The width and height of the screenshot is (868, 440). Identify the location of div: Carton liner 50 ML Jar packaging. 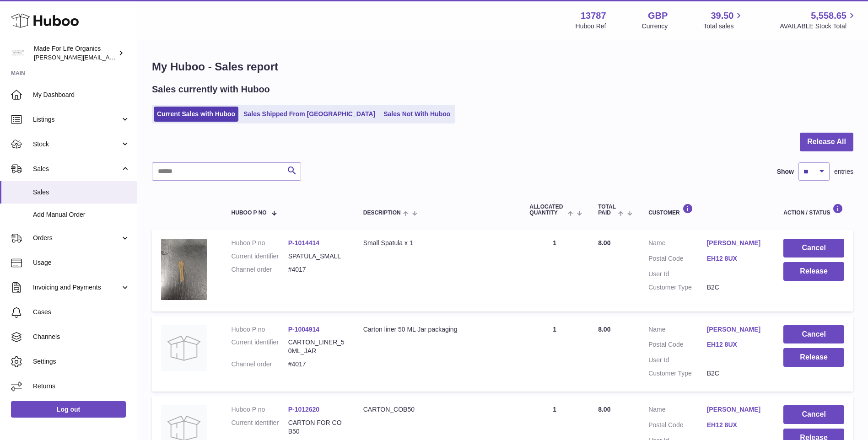
(437, 329).